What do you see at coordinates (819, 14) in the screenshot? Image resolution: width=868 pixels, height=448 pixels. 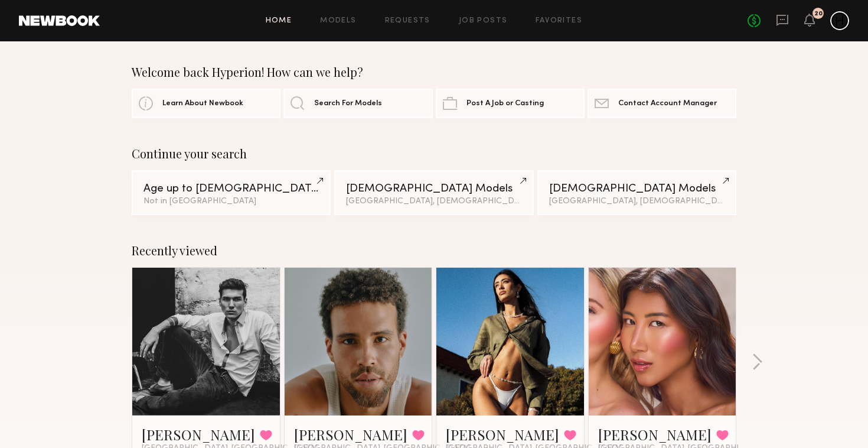 I see `div: 20` at bounding box center [819, 14].